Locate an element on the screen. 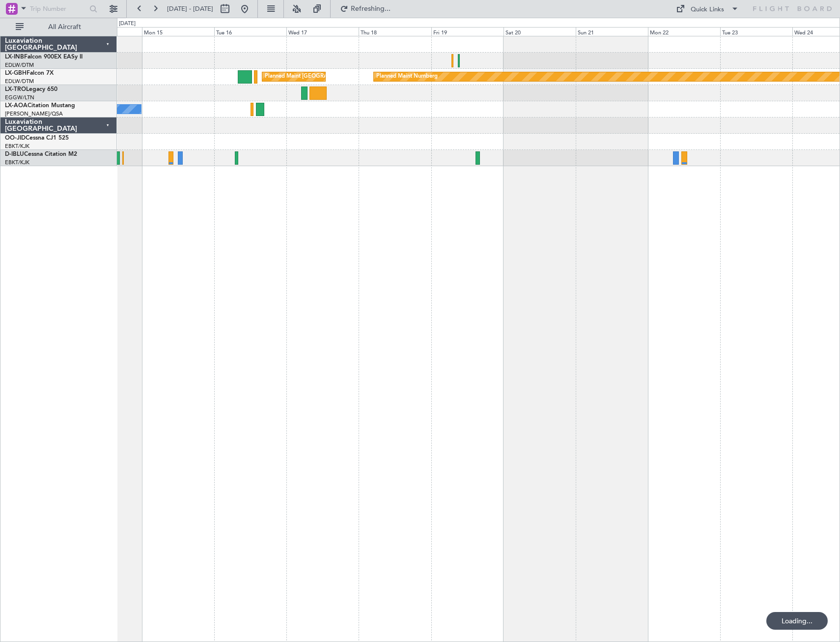 The height and width of the screenshot is (642, 840). div: Sat 20 is located at coordinates (539, 32).